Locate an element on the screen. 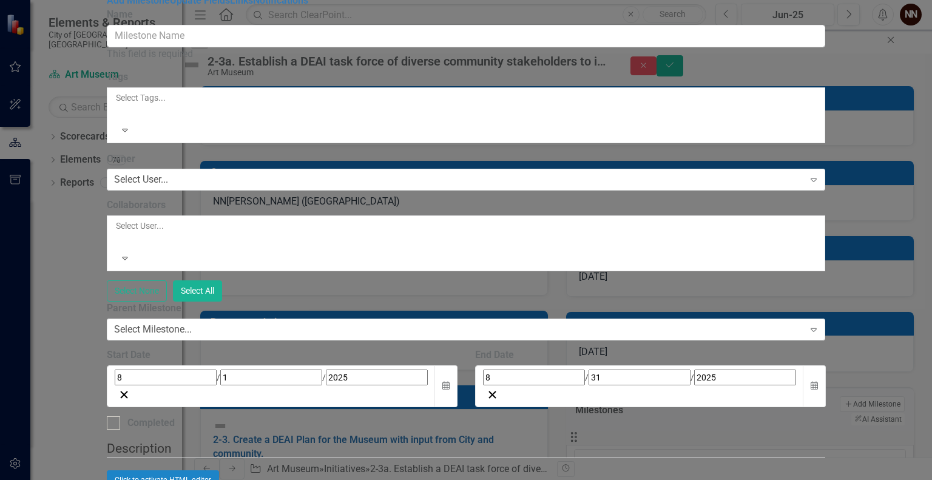 The image size is (932, 480). label: Name is located at coordinates (120, 15).